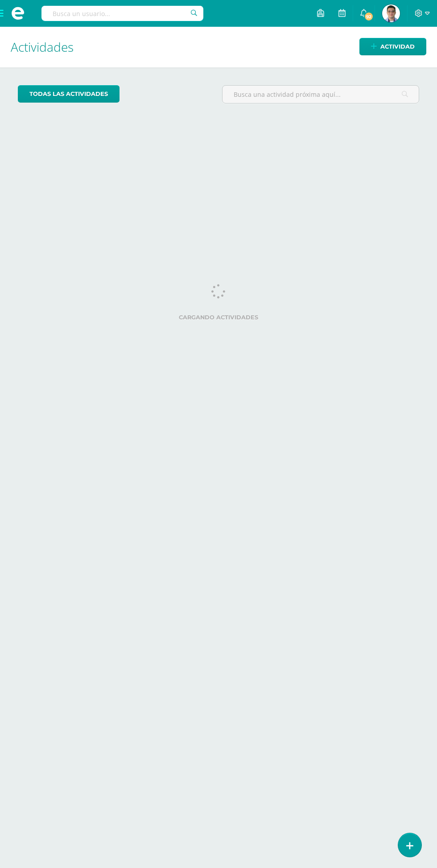 Image resolution: width=437 pixels, height=868 pixels. What do you see at coordinates (321, 94) in the screenshot?
I see `input: Busca una actividad próxima aquí...` at bounding box center [321, 94].